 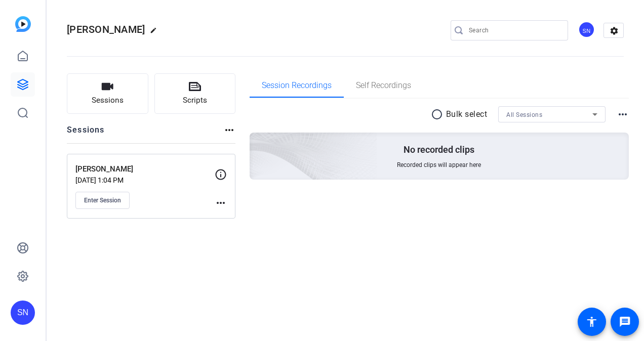 What do you see at coordinates (592, 322) in the screenshot?
I see `mat-icon: accessibility` at bounding box center [592, 322].